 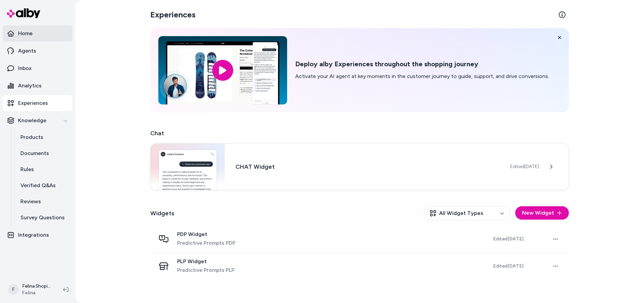 What do you see at coordinates (162, 213) in the screenshot?
I see `h2: Widgets` at bounding box center [162, 213].